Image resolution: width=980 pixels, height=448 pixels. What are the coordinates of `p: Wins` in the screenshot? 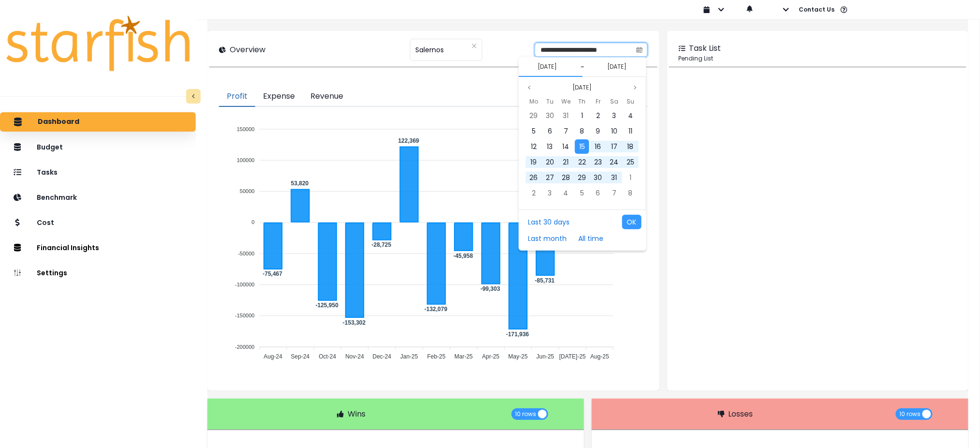 It's located at (356, 414).